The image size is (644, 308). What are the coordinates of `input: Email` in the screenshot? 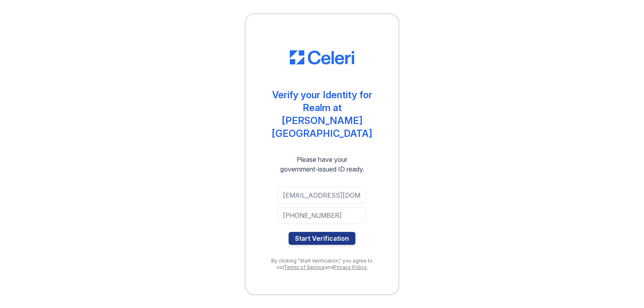 It's located at (322, 195).